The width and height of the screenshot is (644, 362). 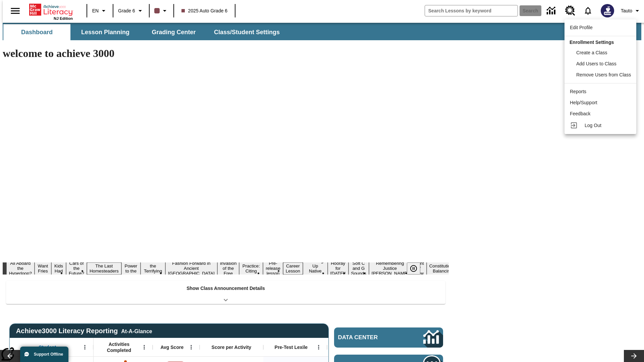 I want to click on span: Help/Support, so click(x=584, y=102).